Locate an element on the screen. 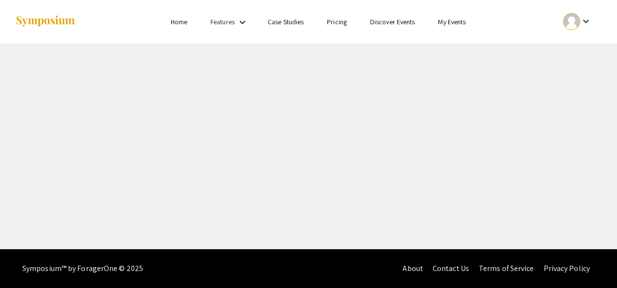  a: Pricing is located at coordinates (337, 22).